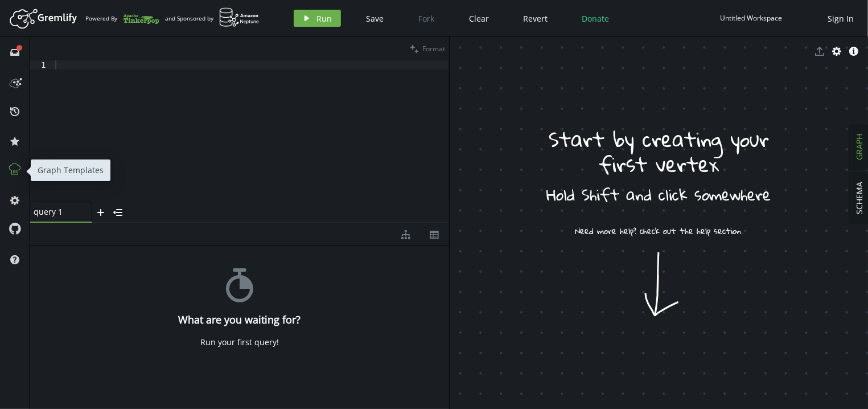 This screenshot has width=868, height=409. What do you see at coordinates (317, 18) in the screenshot?
I see `button: Run` at bounding box center [317, 18].